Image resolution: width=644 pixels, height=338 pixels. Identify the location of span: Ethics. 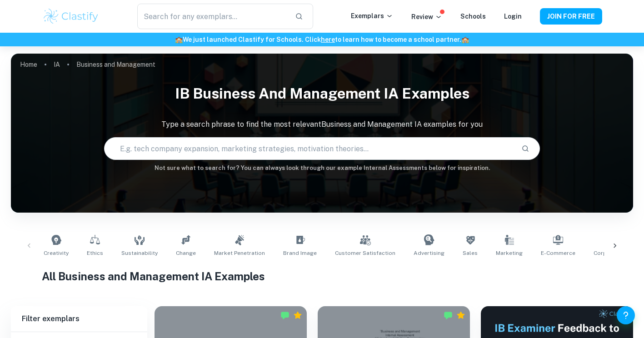
(95, 253).